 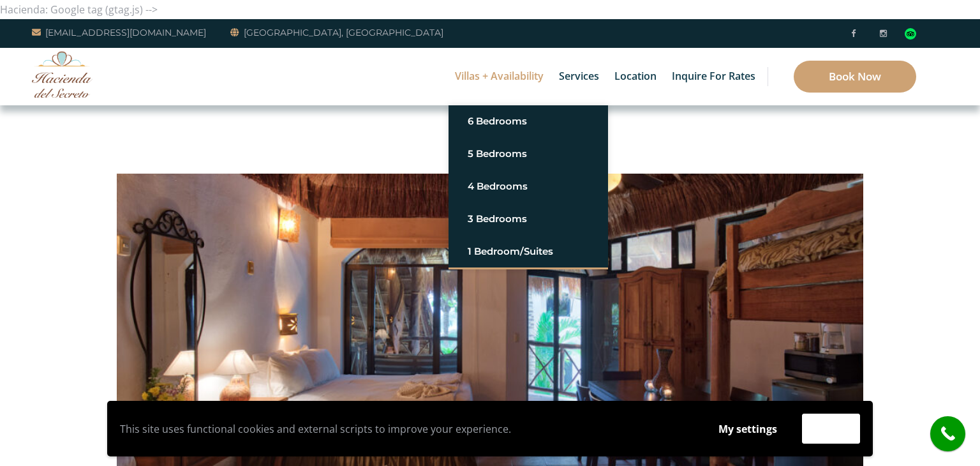 What do you see at coordinates (947, 433) in the screenshot?
I see `a: call` at bounding box center [947, 433].